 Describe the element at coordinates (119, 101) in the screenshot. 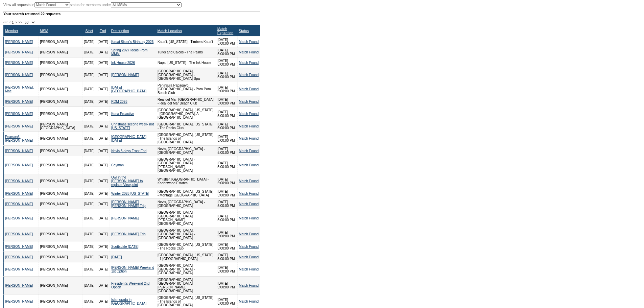

I see `a: RDM 2026` at that location.